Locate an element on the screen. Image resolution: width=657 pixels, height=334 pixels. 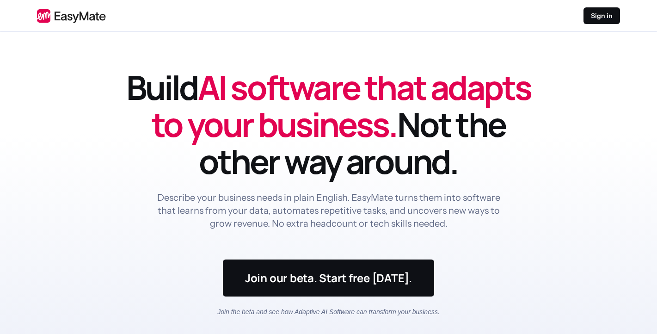
p: Sign in is located at coordinates (601, 16).